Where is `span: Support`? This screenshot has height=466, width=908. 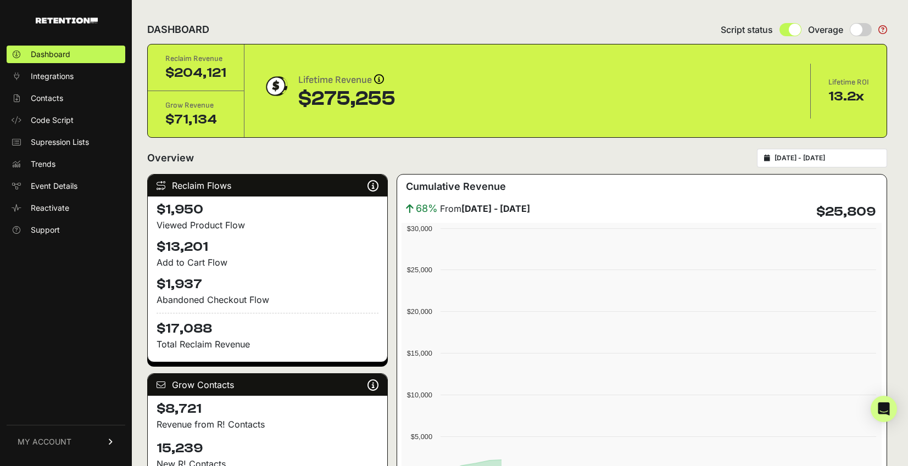 span: Support is located at coordinates (45, 230).